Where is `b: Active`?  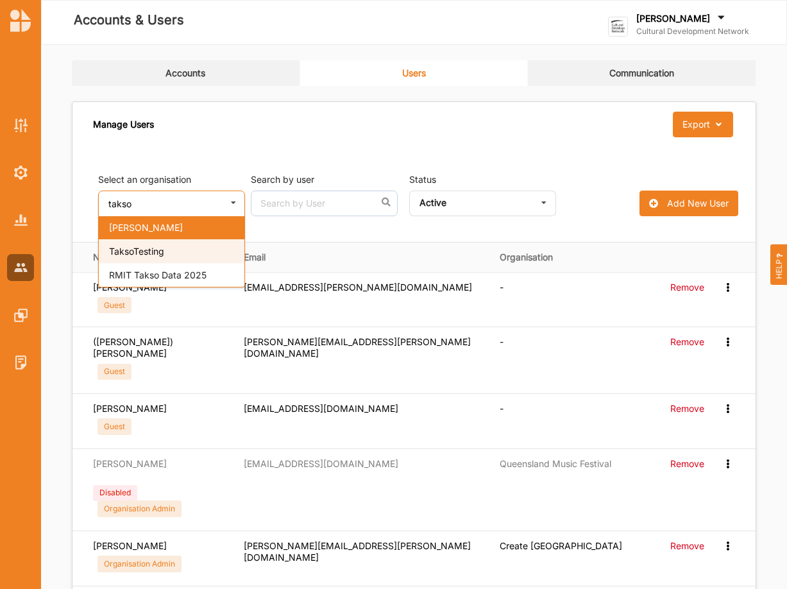 b: Active is located at coordinates (433, 202).